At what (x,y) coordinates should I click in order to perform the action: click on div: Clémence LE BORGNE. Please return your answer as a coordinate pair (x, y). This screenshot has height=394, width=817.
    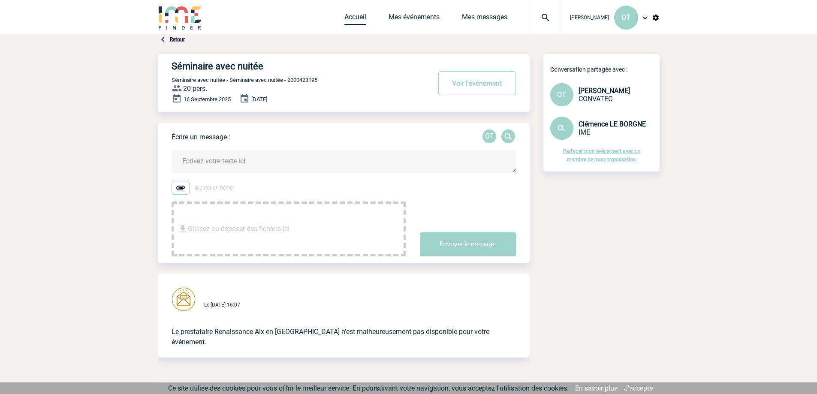
    Looking at the image, I should click on (508, 136).